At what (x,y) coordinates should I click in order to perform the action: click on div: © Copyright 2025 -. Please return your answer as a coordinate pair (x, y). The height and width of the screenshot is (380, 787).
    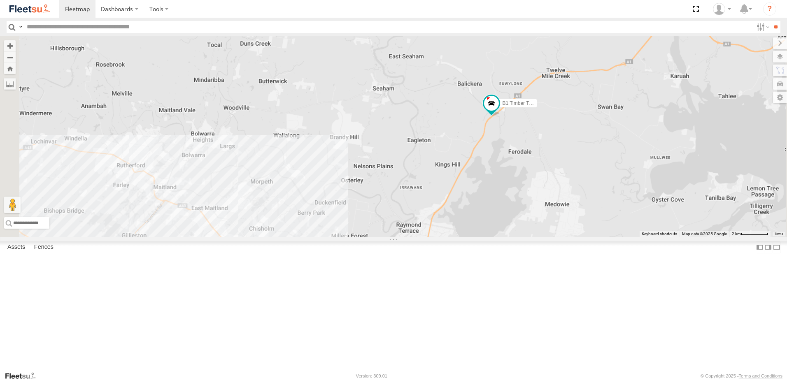
    Looking at the image, I should click on (742, 376).